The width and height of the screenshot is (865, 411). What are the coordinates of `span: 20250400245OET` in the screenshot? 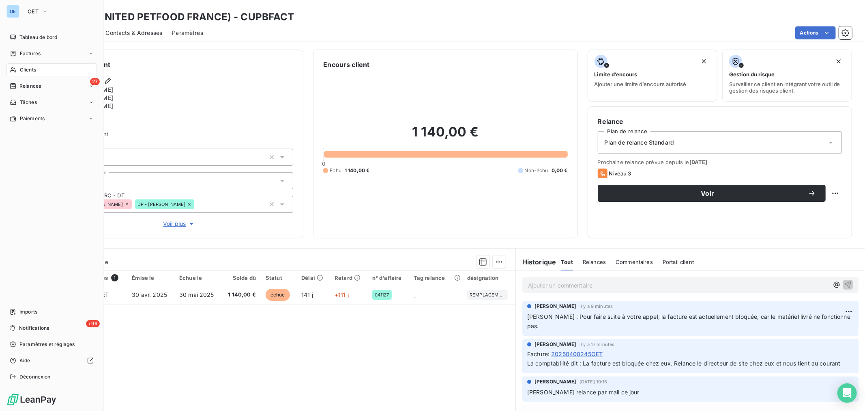 It's located at (577, 353).